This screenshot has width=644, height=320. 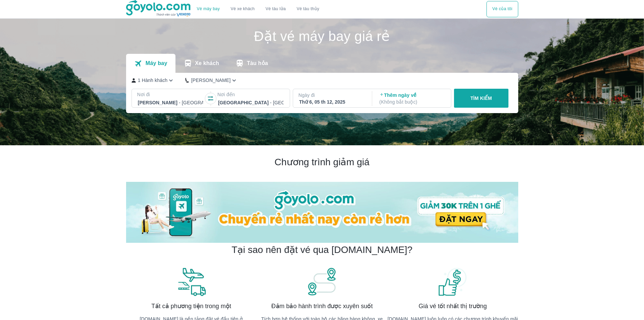 I want to click on h1: Đặt vé máy bay giá rẻ, so click(x=322, y=36).